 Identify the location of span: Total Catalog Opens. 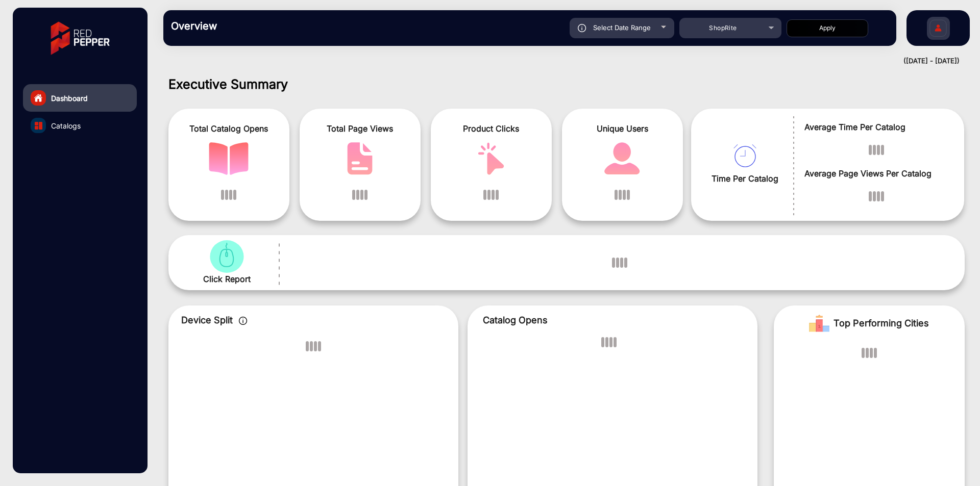
(229, 128).